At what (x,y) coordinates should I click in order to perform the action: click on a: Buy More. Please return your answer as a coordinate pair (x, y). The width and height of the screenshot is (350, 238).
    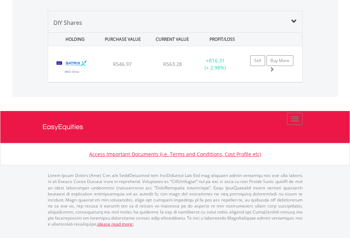
    Looking at the image, I should click on (280, 61).